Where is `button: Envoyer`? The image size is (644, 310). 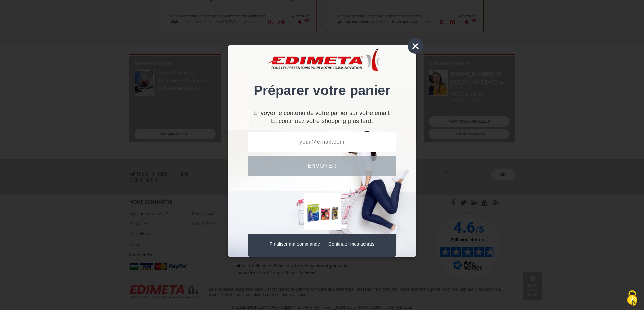 button: Envoyer is located at coordinates (322, 166).